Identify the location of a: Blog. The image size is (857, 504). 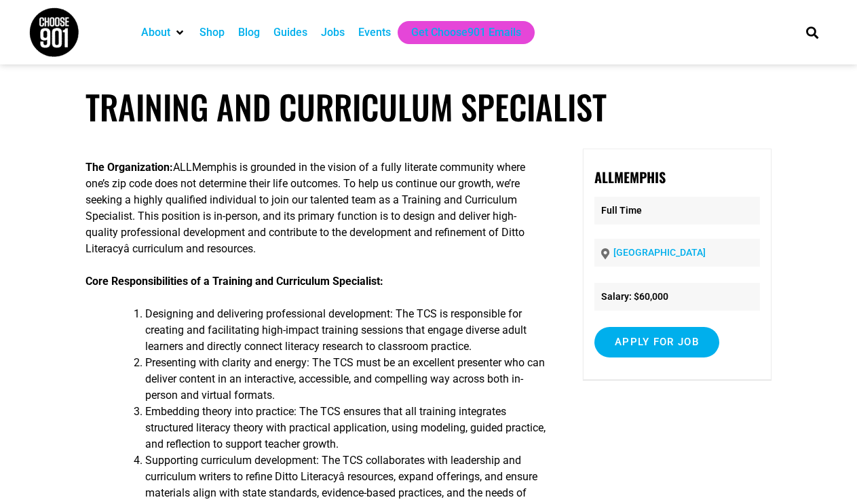
(249, 33).